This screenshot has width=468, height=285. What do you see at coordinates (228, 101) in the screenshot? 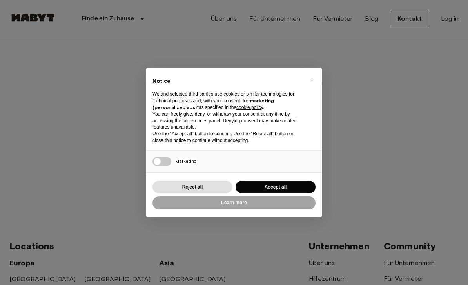
I see `p: We and selected third parties use cookies or similar technologies for technical purposes and, wit...` at bounding box center [228, 101].